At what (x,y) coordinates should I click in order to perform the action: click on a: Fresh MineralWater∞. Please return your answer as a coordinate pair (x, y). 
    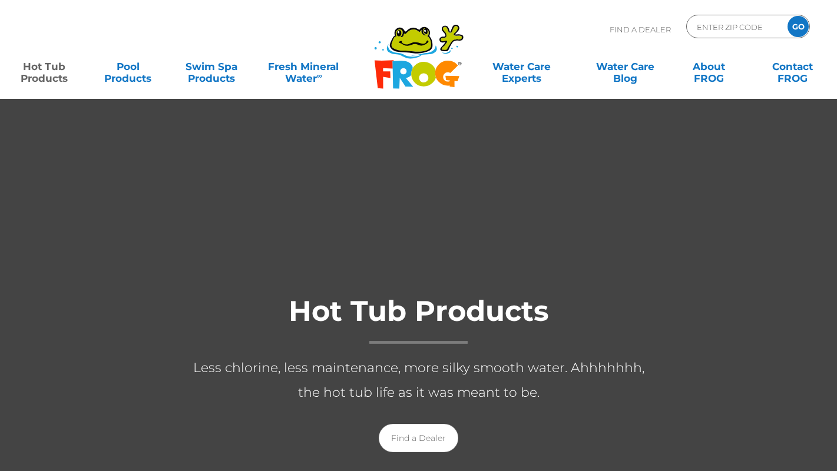
    Looking at the image, I should click on (303, 67).